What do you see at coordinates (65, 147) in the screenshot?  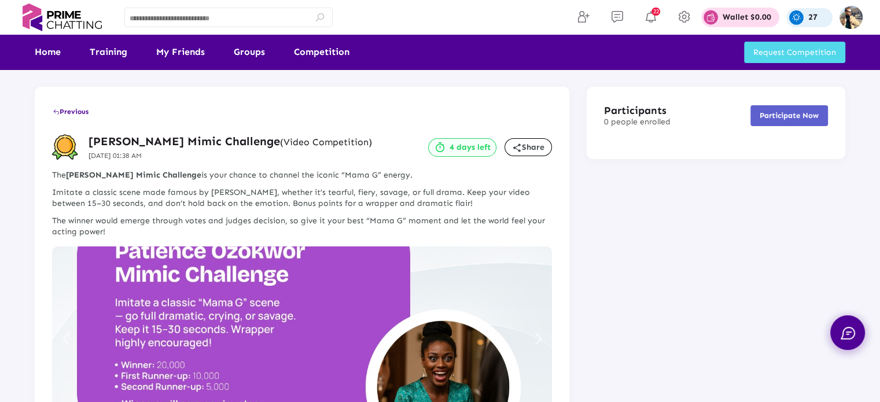 I see `img: competition-badge.svg` at bounding box center [65, 147].